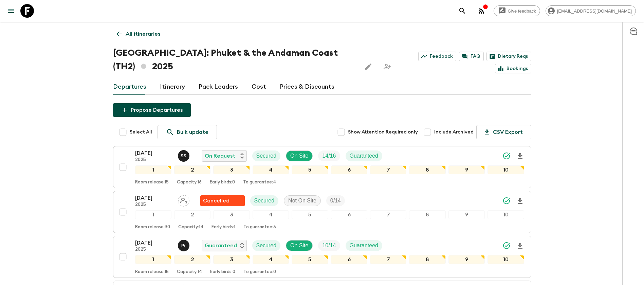 This screenshot has width=644, height=285. What do you see at coordinates (368, 67) in the screenshot?
I see `button: Edit this itinerary` at bounding box center [368, 67].